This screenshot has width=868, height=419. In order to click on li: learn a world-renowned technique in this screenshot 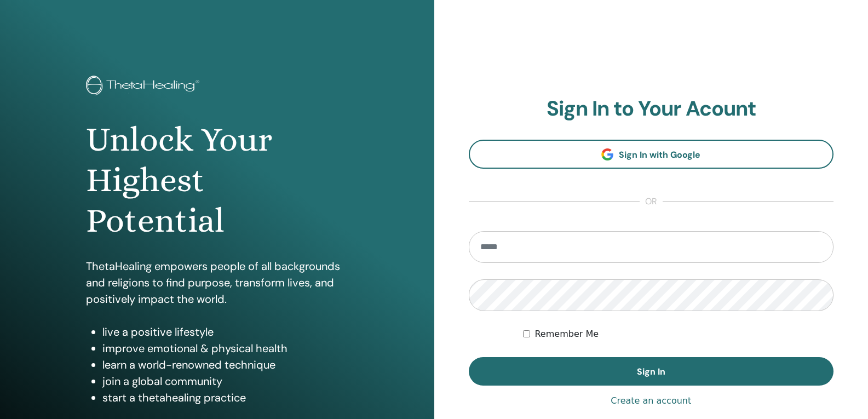, I will do `click(225, 365)`.